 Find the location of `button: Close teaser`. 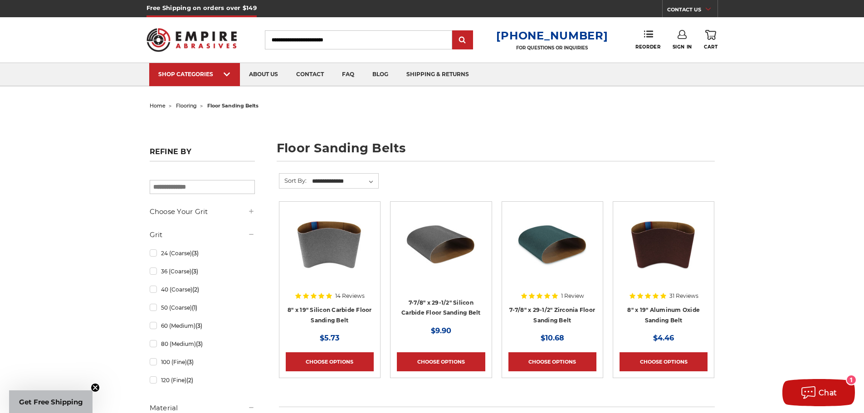

button: Close teaser is located at coordinates (95, 388).